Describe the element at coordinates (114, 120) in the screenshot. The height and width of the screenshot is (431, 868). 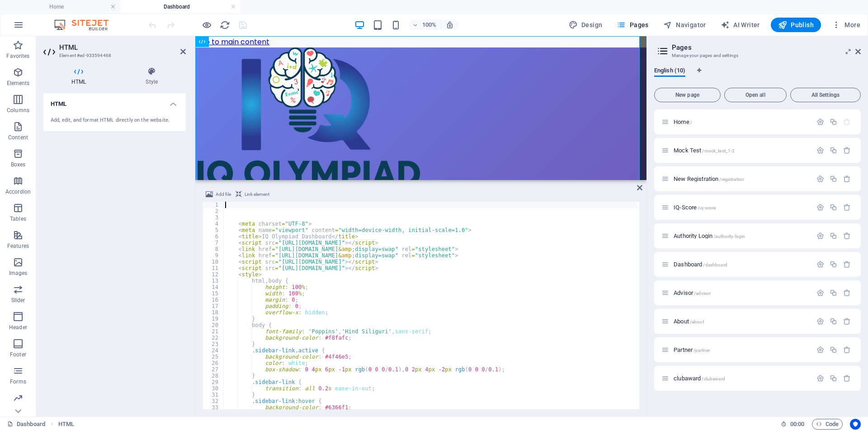
I see `div: Add, edit, and format HTML directly on the website.` at that location.